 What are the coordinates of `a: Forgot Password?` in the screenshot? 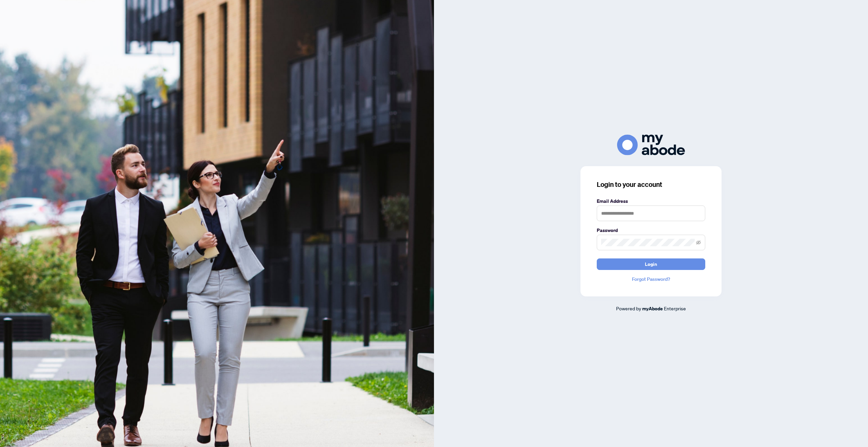 It's located at (651, 279).